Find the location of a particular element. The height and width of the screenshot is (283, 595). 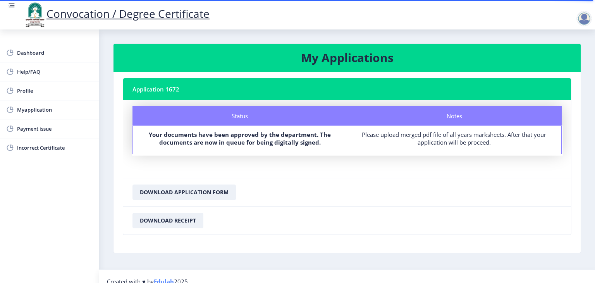

span: Dashboard is located at coordinates (55, 53).